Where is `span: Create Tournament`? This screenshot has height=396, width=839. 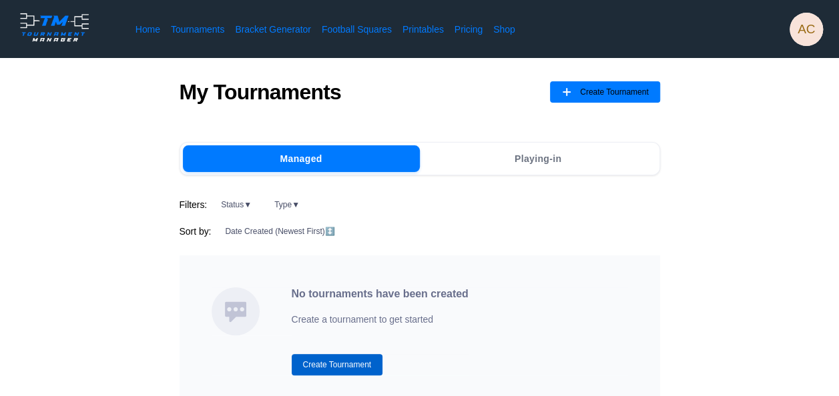
span: Create Tournament is located at coordinates (614, 92).